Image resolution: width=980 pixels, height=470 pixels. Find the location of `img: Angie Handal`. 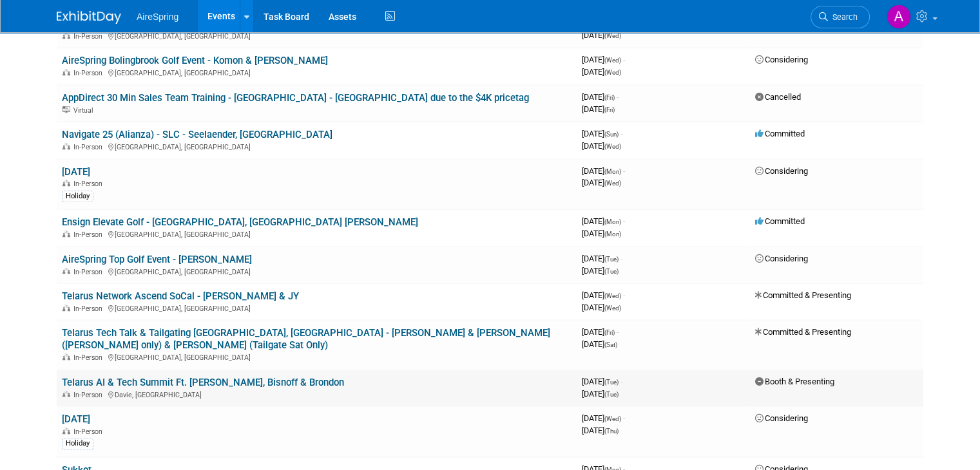

img: Angie Handal is located at coordinates (898, 17).